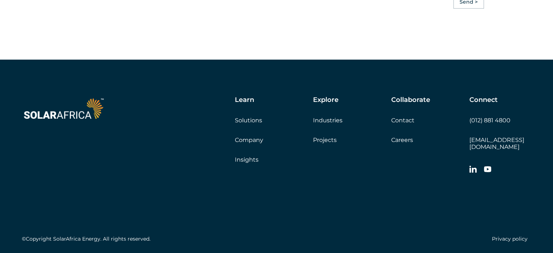 The width and height of the screenshot is (553, 253). I want to click on a: Insights, so click(247, 159).